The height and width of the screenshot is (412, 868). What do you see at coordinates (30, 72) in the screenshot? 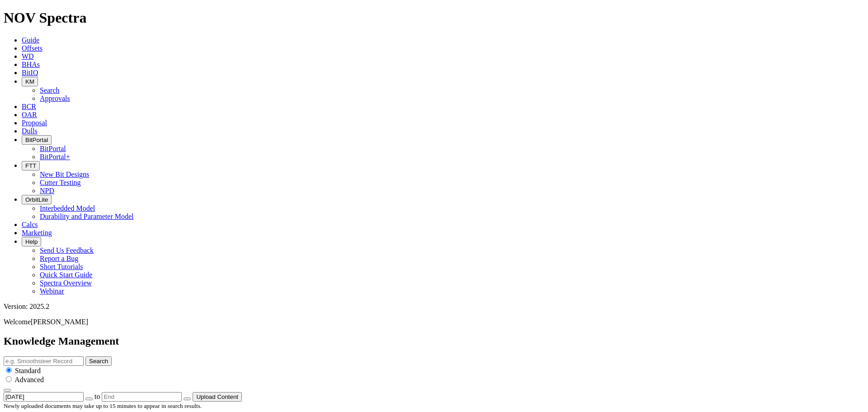
I see `a: BitIQ` at bounding box center [30, 72].